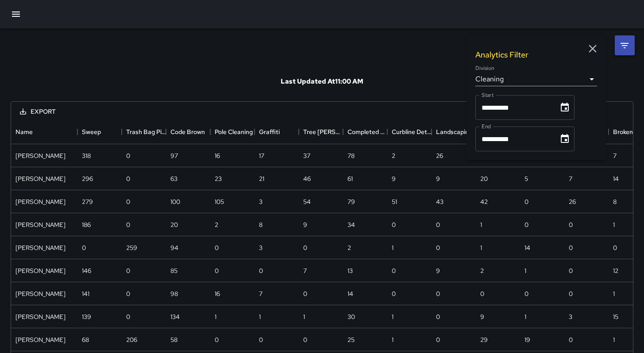  I want to click on div: Big Belly, so click(587, 132).